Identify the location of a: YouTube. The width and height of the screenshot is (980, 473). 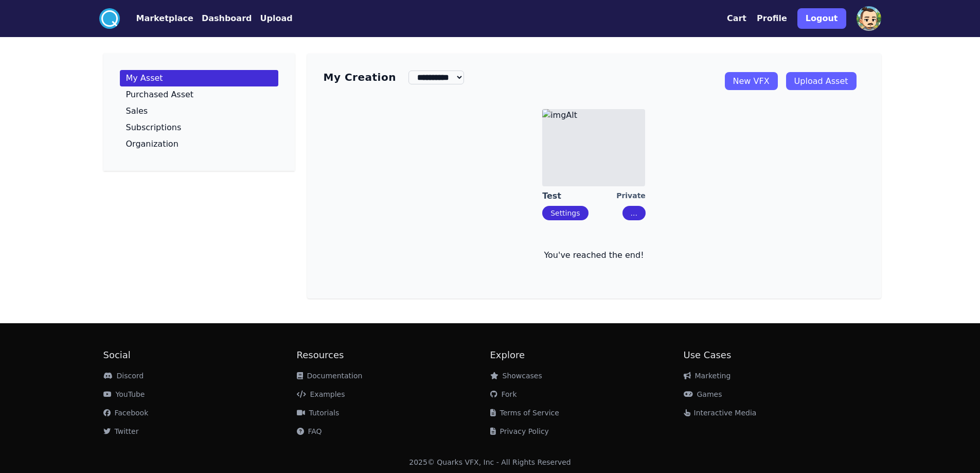
(124, 394).